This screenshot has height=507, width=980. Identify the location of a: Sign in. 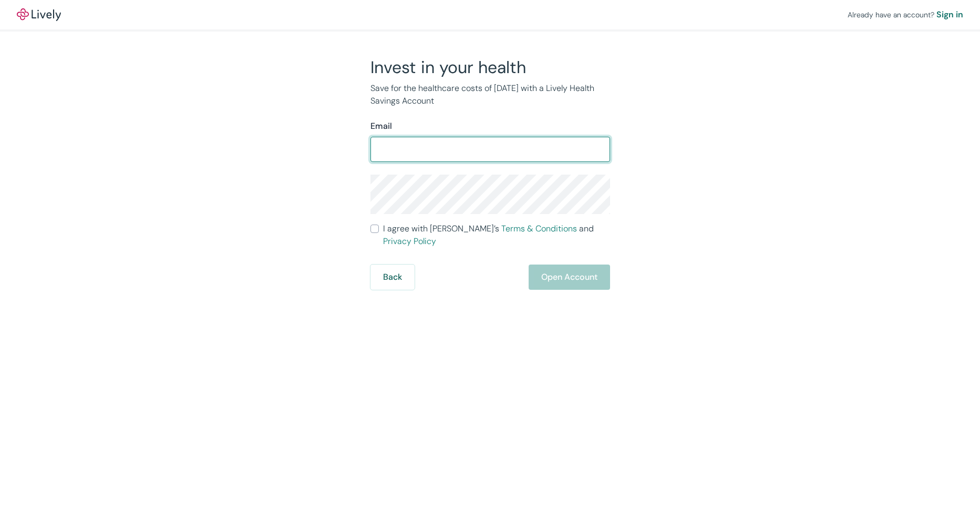
(950, 15).